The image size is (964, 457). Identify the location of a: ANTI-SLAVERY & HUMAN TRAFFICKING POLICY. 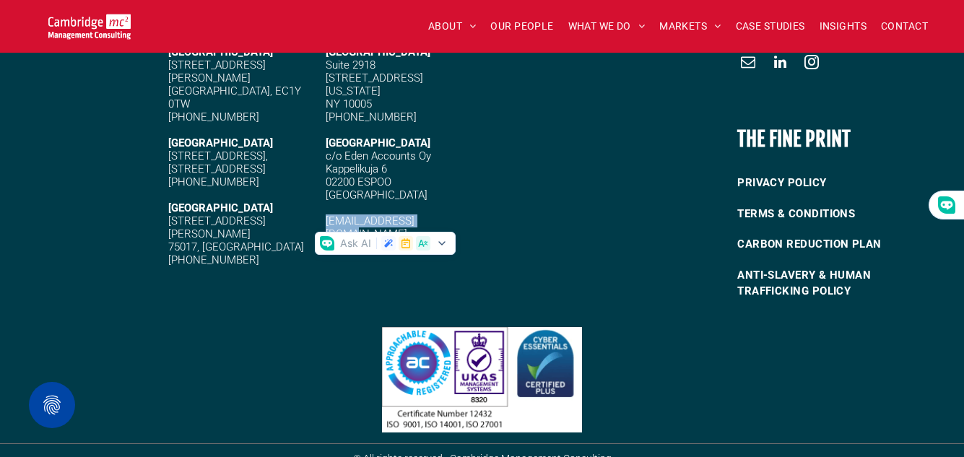
(835, 283).